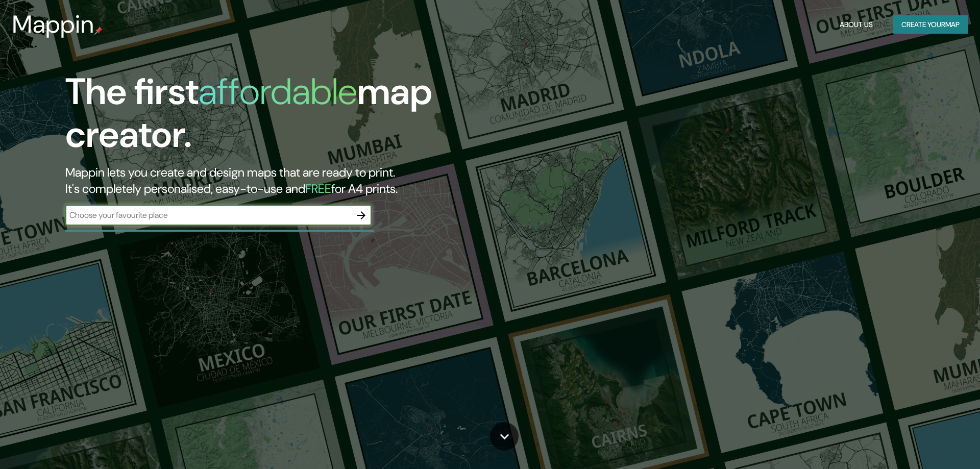 The image size is (980, 469). What do you see at coordinates (310, 118) in the screenshot?
I see `h1: The first map creator.` at bounding box center [310, 118].